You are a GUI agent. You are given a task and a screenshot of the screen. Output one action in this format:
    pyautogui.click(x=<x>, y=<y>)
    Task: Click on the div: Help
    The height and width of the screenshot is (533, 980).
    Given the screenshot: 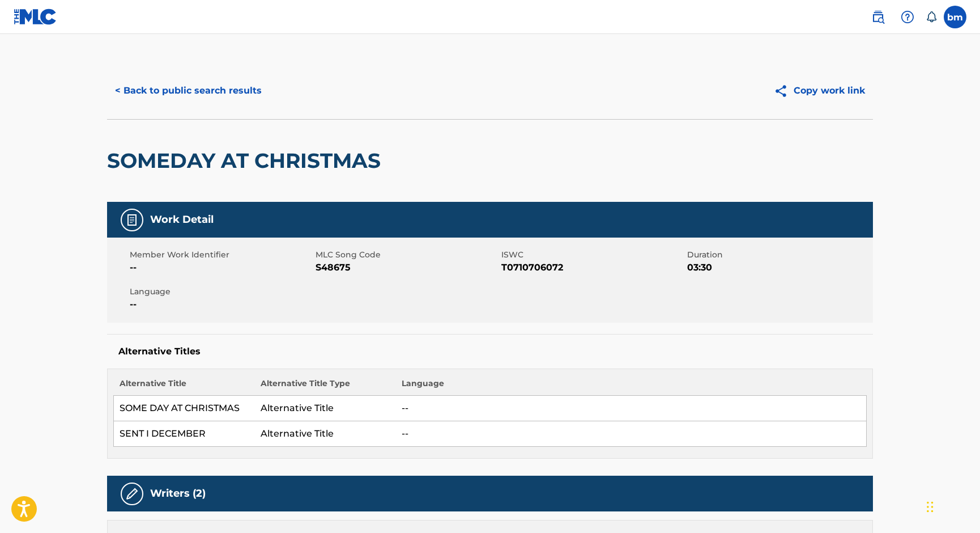 What is the action you would take?
    pyautogui.click(x=908, y=17)
    